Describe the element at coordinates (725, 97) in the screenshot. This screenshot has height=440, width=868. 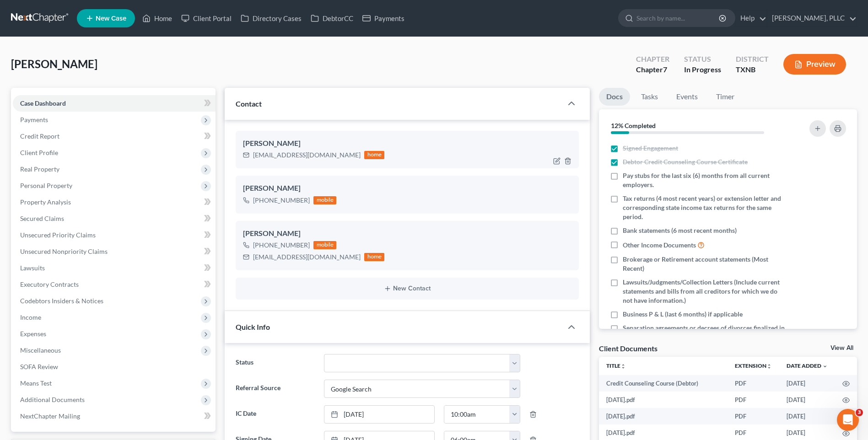
I see `a: Timer` at that location.